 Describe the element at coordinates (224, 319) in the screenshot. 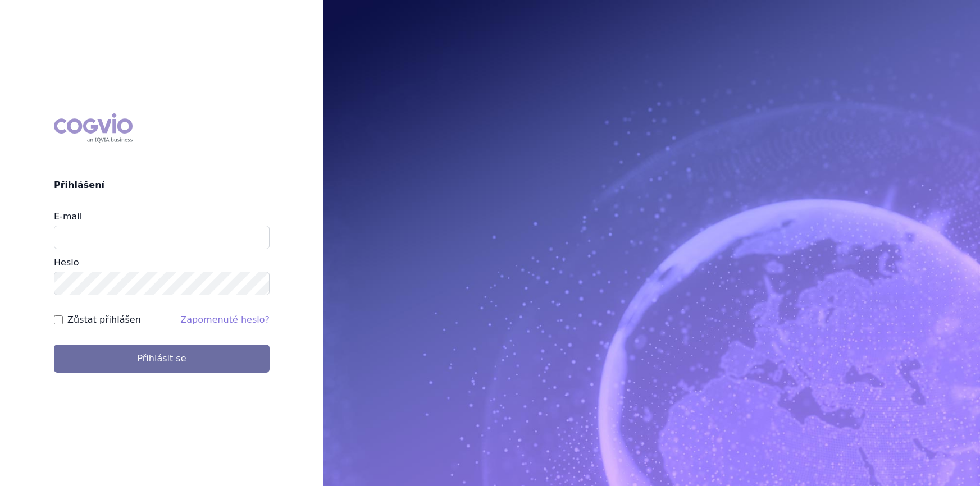

I see `a: Zapomenuté heslo?` at that location.